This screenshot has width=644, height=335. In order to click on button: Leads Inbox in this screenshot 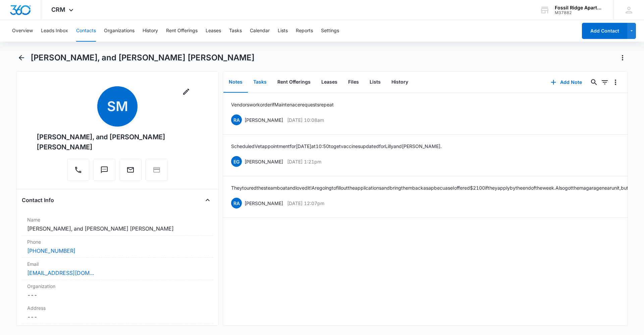, I will do `click(54, 31)`.